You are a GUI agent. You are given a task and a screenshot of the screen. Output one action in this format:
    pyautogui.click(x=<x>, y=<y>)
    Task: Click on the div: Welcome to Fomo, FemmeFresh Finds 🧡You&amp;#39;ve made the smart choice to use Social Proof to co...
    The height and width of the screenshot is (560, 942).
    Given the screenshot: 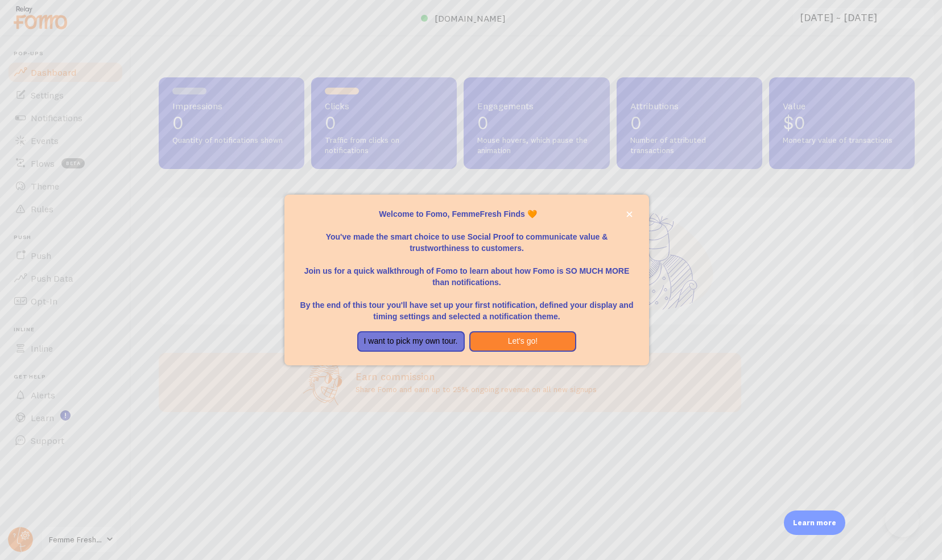 What is the action you would take?
    pyautogui.click(x=467, y=280)
    